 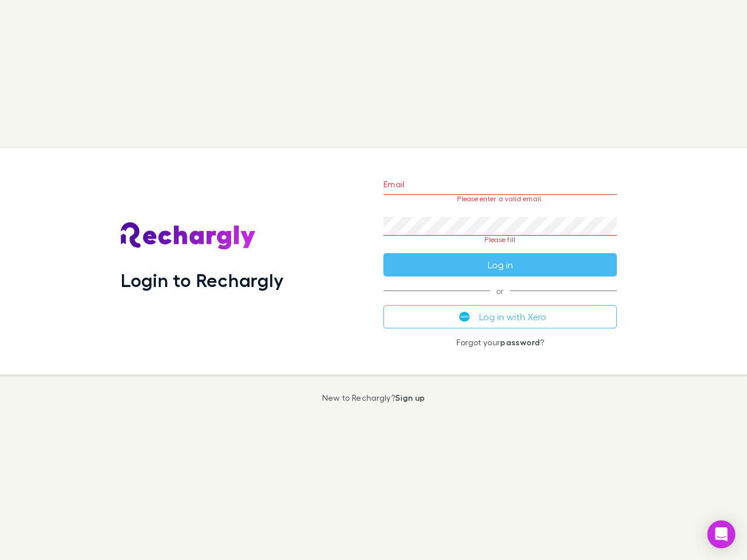 What do you see at coordinates (410, 397) in the screenshot?
I see `a: Sign up` at bounding box center [410, 397].